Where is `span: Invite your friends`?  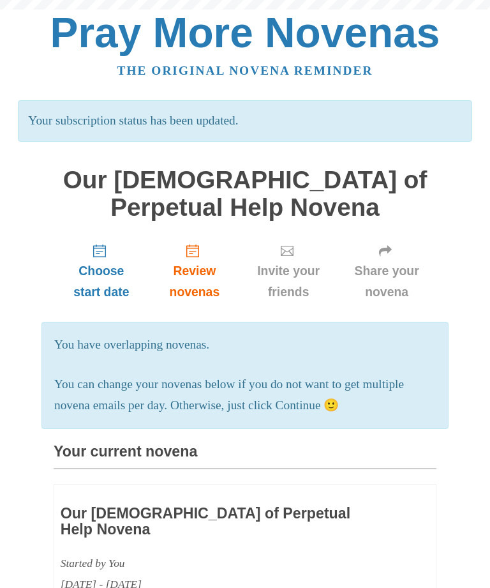 span: Invite your friends is located at coordinates (288, 281).